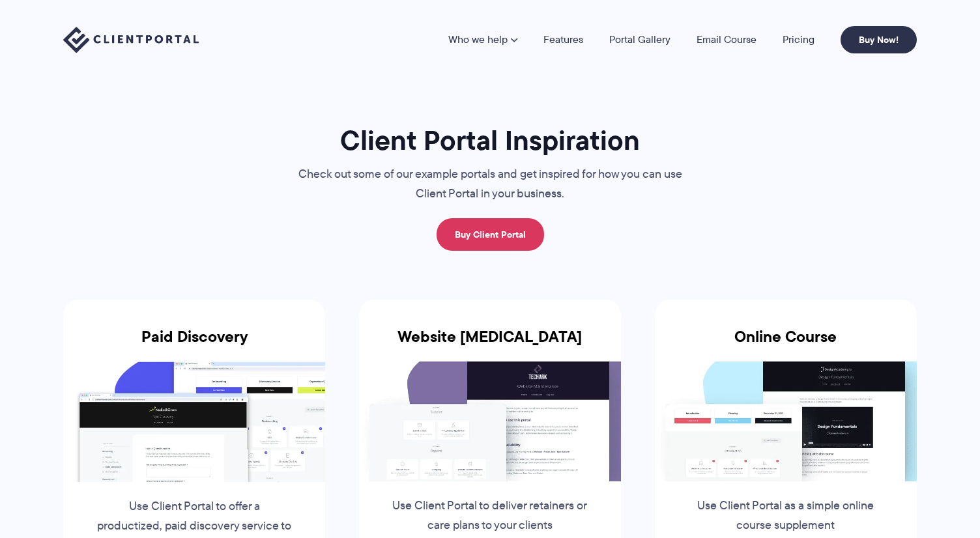 The height and width of the screenshot is (538, 980). I want to click on p: Use Client Portal as a simple online course supplement, so click(786, 515).